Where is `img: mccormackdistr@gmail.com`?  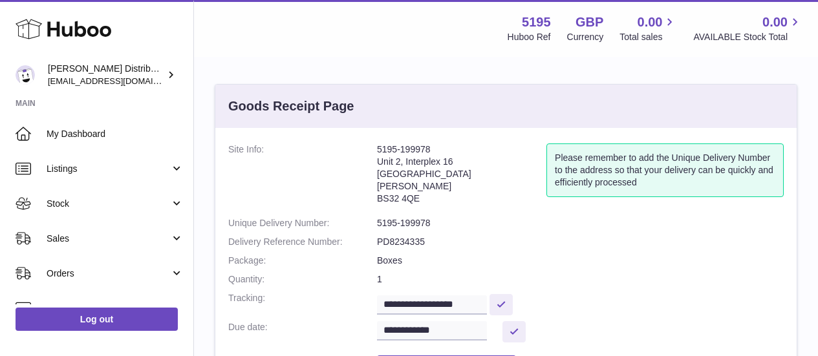 img: mccormackdistr@gmail.com is located at coordinates (25, 75).